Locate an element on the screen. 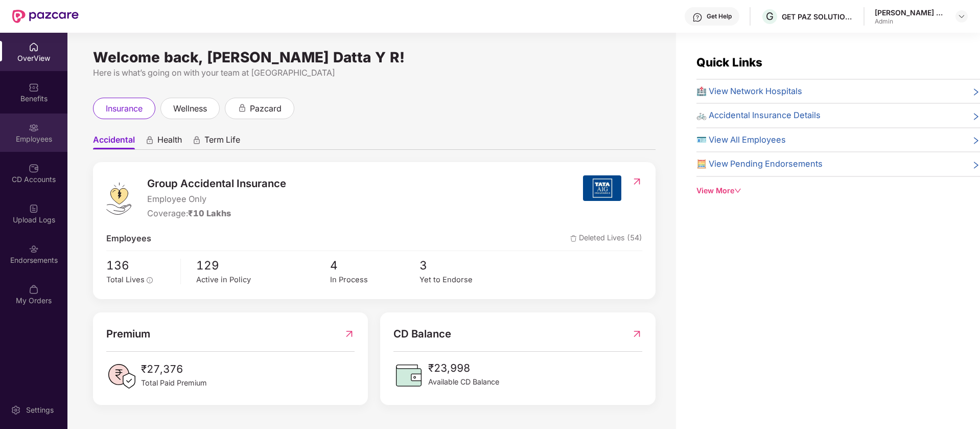  span: Employees is located at coordinates (129, 238).